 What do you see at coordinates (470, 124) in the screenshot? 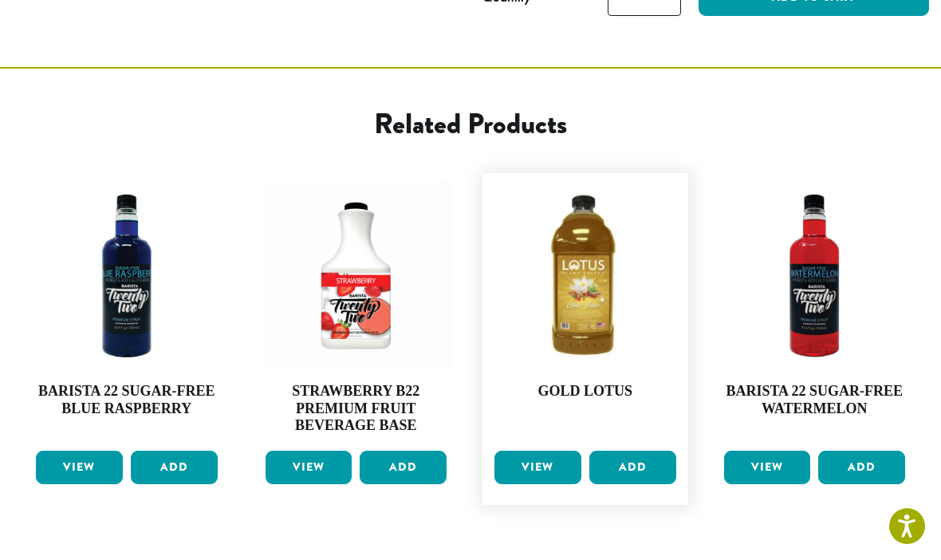
I see `h2: Related products` at bounding box center [470, 124].